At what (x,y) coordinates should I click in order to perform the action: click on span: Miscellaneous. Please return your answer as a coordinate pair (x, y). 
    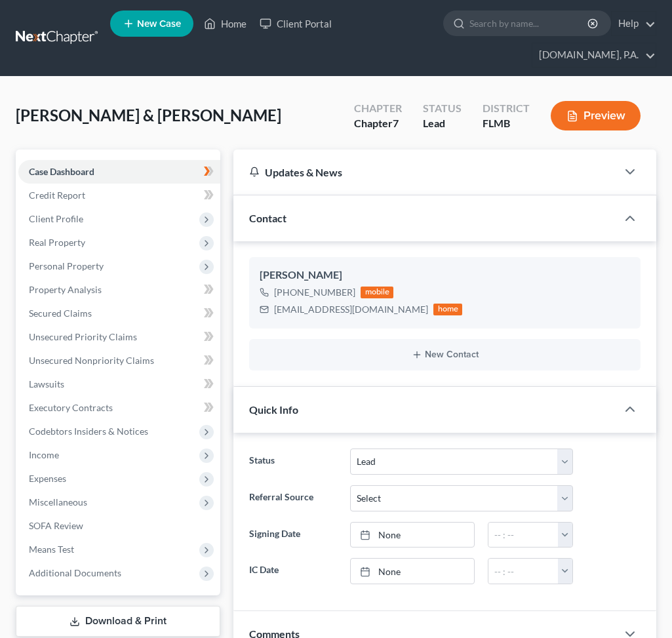
    Looking at the image, I should click on (57, 502).